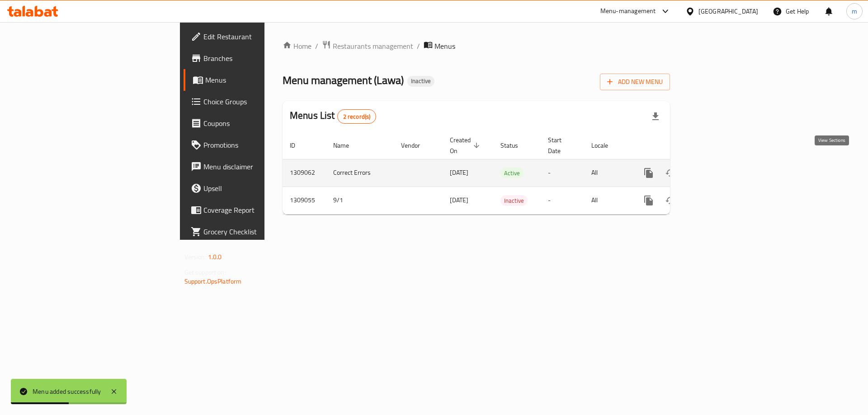 Image resolution: width=868 pixels, height=415 pixels. Describe the element at coordinates (359, 200) in the screenshot. I see `td: 9/1` at that location.